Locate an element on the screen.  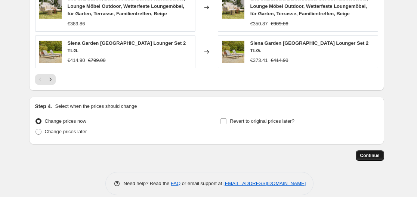
span: Change prices now is located at coordinates (65, 121).